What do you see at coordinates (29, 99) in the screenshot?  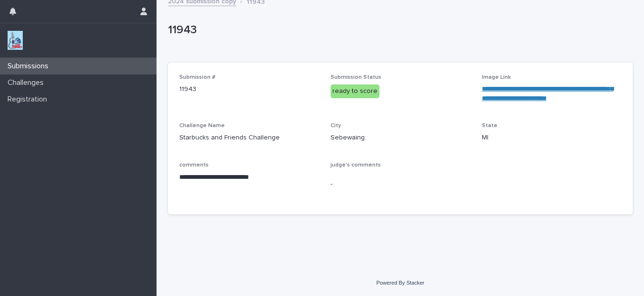 I see `p: Registration` at bounding box center [29, 99].